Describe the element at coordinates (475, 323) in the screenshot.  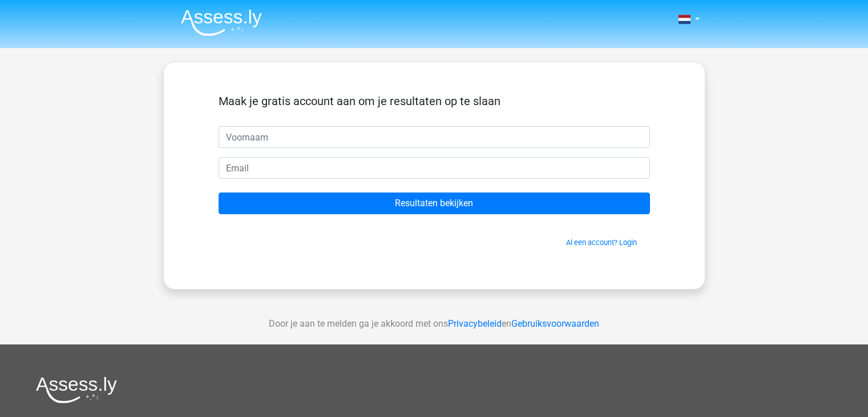
I see `a: Privacybeleid` at that location.